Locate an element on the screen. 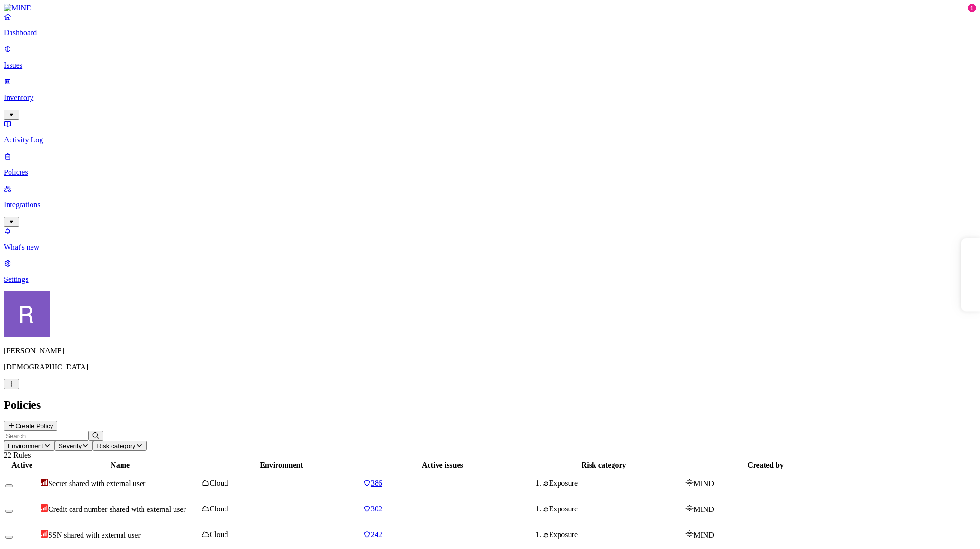 The width and height of the screenshot is (980, 549). p: What's new is located at coordinates (490, 247).